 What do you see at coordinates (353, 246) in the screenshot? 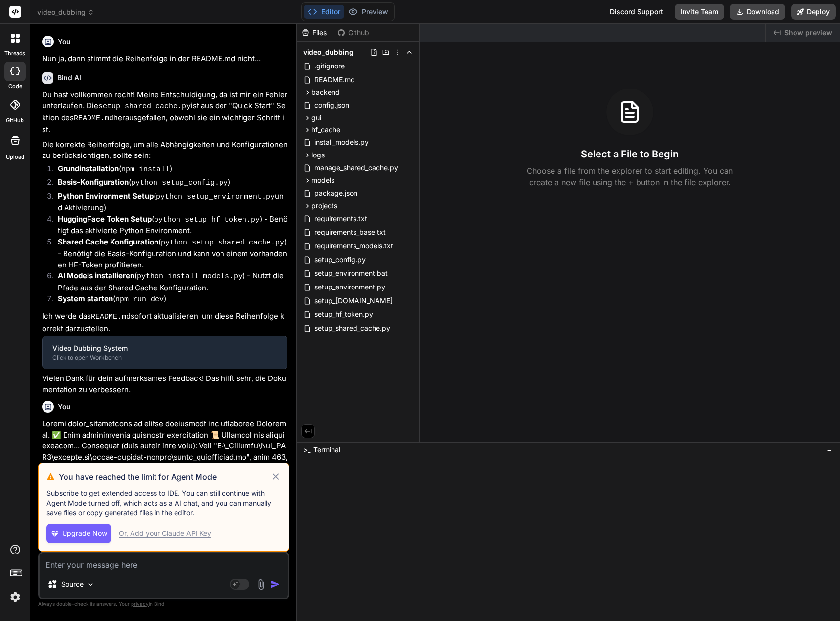
I see `span: requirements_models.txt` at bounding box center [353, 246].